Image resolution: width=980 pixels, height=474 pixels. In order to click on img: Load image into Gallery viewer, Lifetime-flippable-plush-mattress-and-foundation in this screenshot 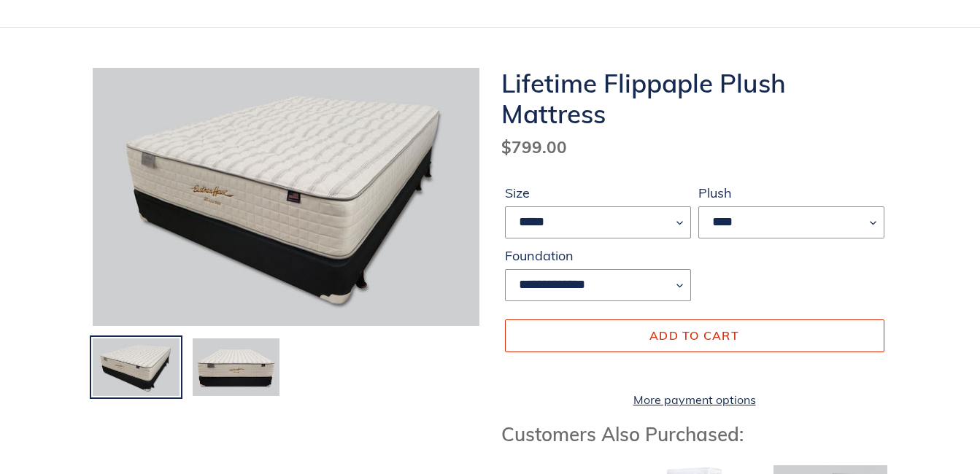, I will do `click(235, 368)`.